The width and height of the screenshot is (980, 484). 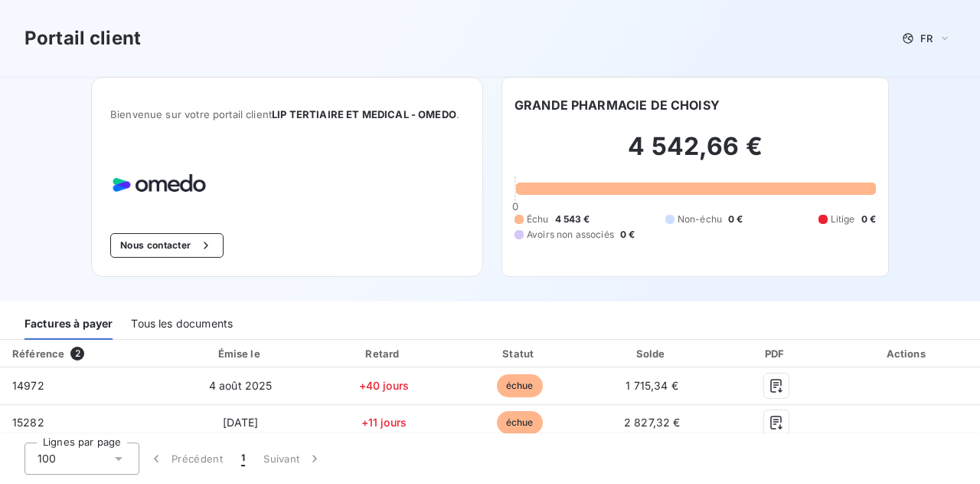 What do you see at coordinates (47, 458) in the screenshot?
I see `span: 100` at bounding box center [47, 458].